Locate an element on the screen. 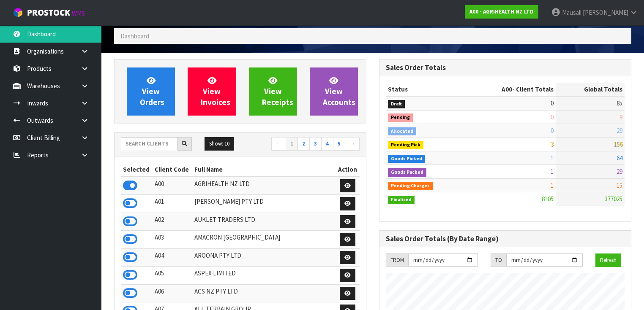 Image resolution: width=644 pixels, height=310 pixels. span: ProStock is located at coordinates (48, 13).